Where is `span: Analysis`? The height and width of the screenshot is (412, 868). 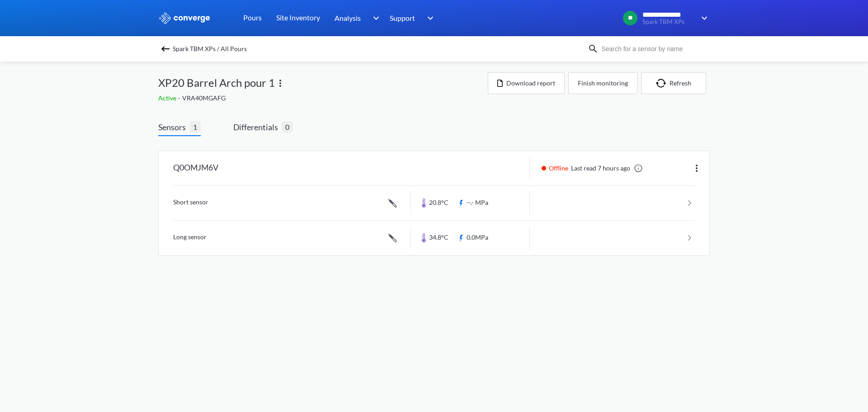 span: Analysis is located at coordinates (348, 18).